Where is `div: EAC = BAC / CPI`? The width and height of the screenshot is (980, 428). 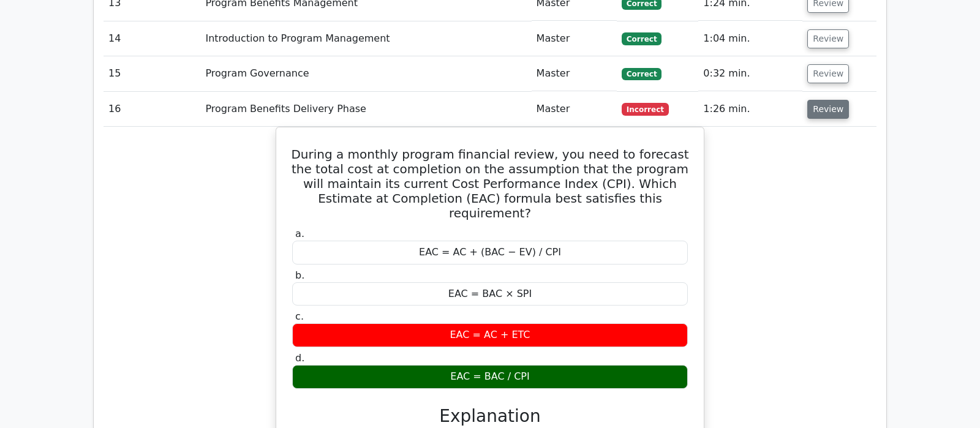 div: EAC = BAC / CPI is located at coordinates (490, 377).